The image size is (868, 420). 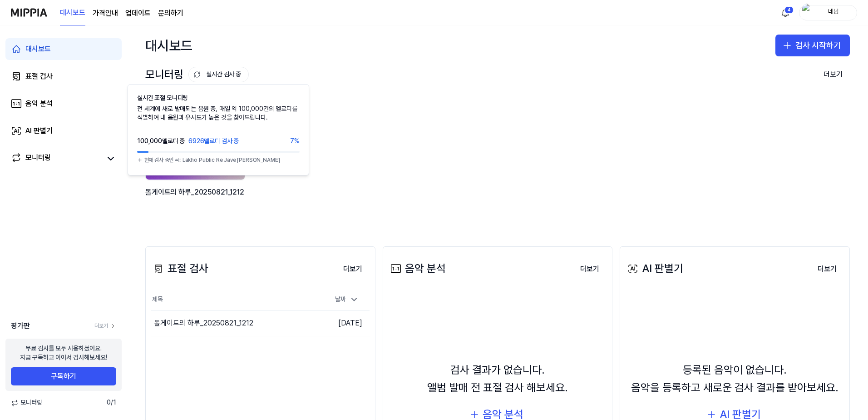 I want to click on div: 전 세계에 새로 발매되는 음원 중, 매일 약 100,000건의 멜로디를 식별하여 내 음원과 유사도가 높은 것을 찾아드립니다., so click(x=218, y=113).